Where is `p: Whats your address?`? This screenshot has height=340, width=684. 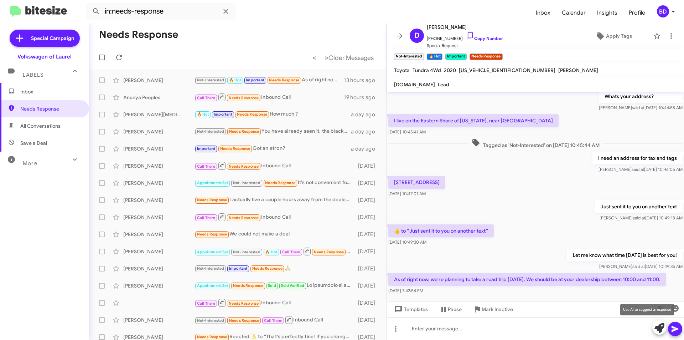
p: Whats your address? is located at coordinates (641, 96).